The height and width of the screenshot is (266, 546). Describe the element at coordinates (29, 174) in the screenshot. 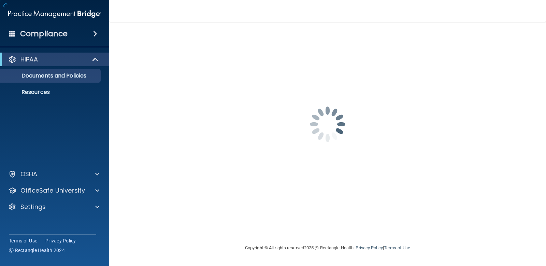

I see `p: OSHA` at that location.